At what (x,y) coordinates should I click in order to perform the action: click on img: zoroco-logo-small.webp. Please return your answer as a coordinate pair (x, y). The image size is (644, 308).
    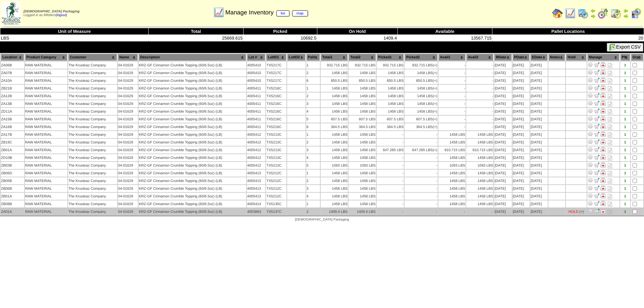
    Looking at the image, I should click on (11, 13).